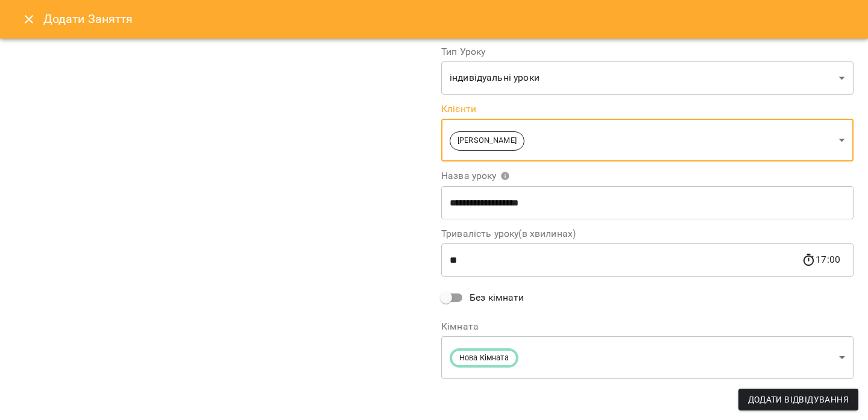 The width and height of the screenshot is (868, 420). Describe the element at coordinates (648, 78) in the screenshot. I see `div: індивідуальні уроки` at that location.